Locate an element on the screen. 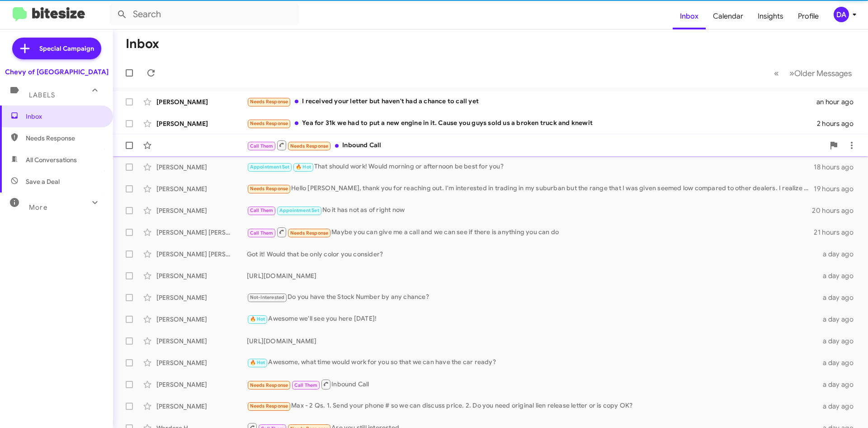  span: All Conversations is located at coordinates (51, 159).